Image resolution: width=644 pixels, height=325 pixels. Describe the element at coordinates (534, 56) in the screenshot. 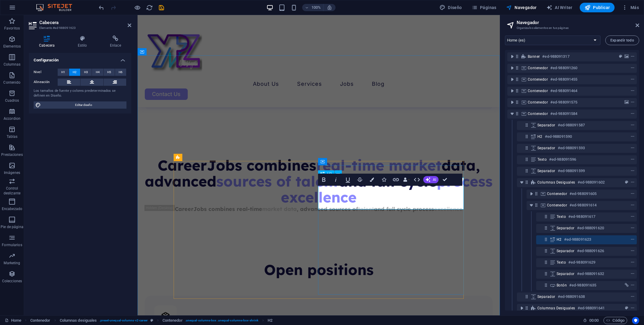

I see `span: Banner` at that location.